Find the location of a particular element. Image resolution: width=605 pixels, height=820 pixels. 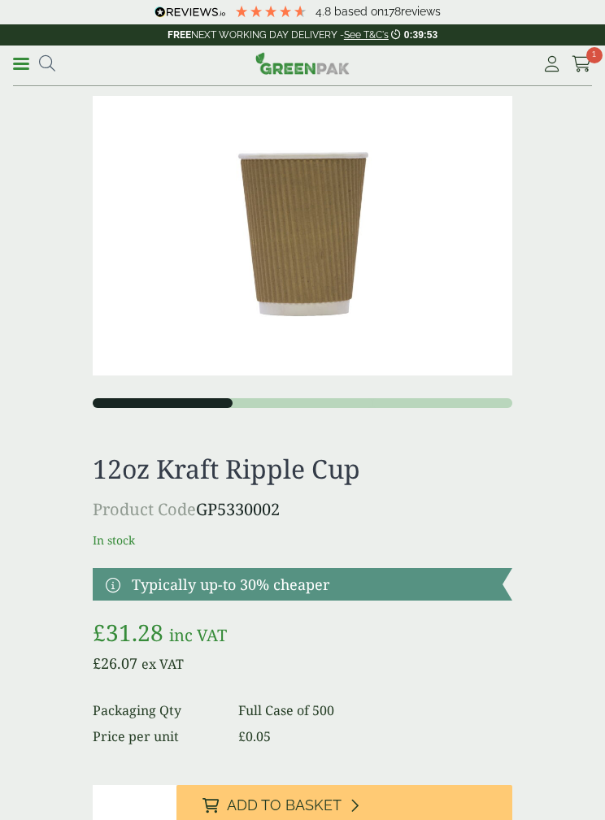

bdi: 26.07 is located at coordinates (115, 663).